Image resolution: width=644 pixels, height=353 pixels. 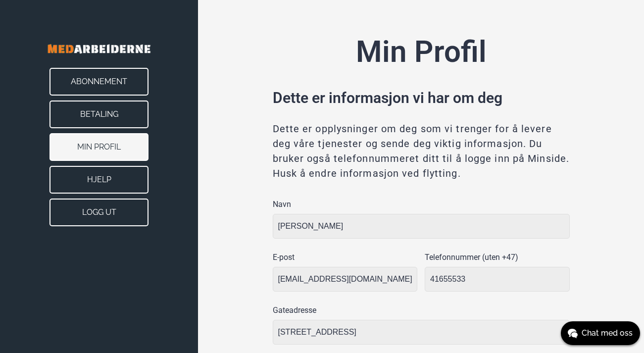 What do you see at coordinates (345, 258) in the screenshot?
I see `p: E-post` at bounding box center [345, 258].